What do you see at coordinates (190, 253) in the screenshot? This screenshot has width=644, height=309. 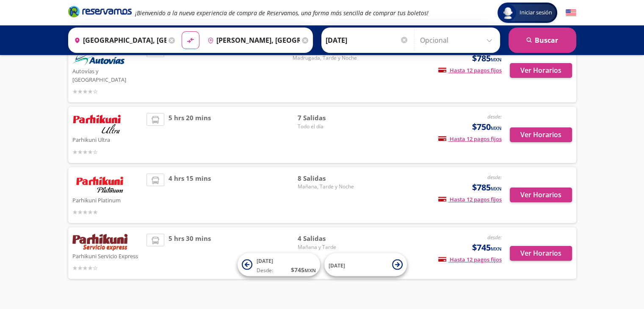 I see `span: 5 hrs 30 mins` at bounding box center [190, 253].